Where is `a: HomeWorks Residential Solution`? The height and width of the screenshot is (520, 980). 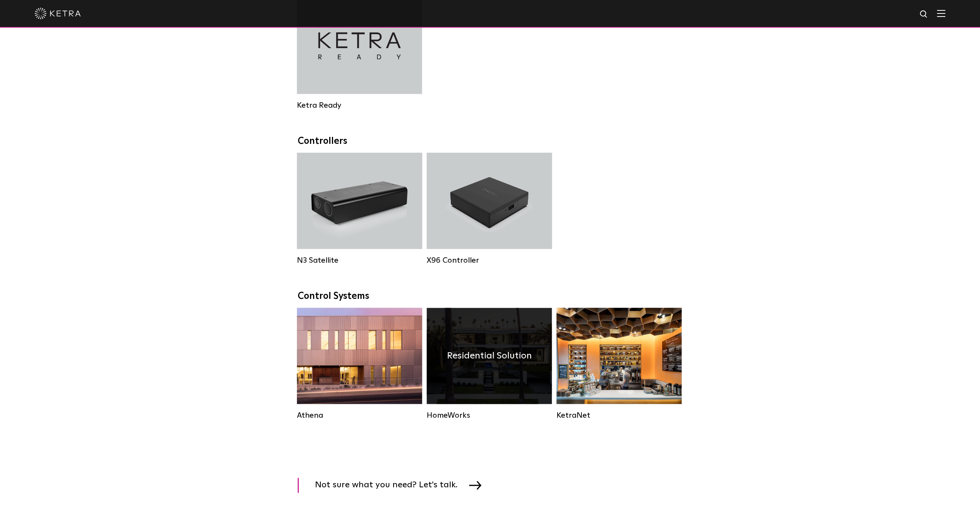
a: HomeWorks Residential Solution is located at coordinates (489, 364).